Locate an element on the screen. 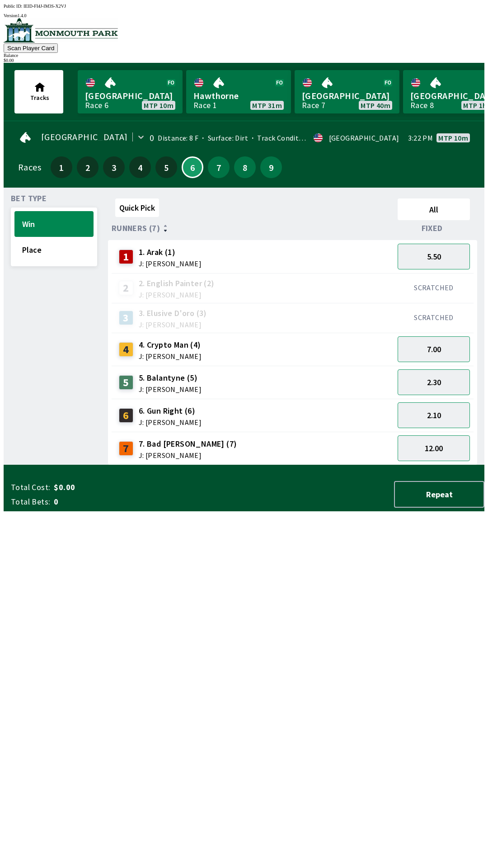 This screenshot has width=488, height=868. span: Win is located at coordinates (54, 224).